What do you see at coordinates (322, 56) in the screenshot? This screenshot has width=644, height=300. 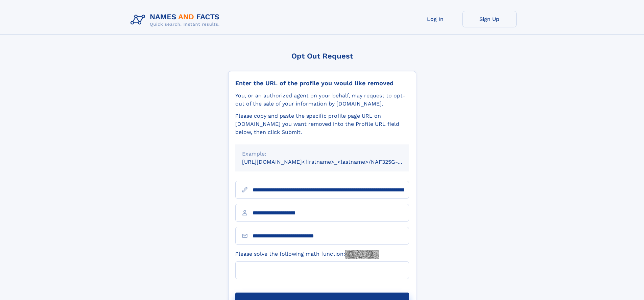 I see `div: Opt Out Request` at bounding box center [322, 56].